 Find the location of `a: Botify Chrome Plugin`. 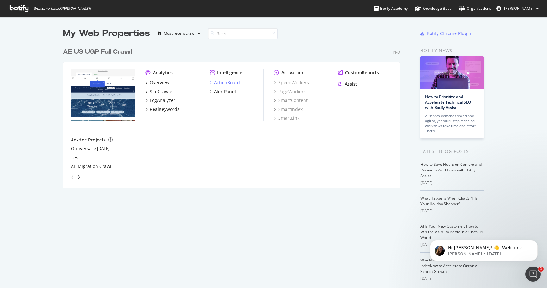

a: Botify Chrome Plugin is located at coordinates (445, 34).